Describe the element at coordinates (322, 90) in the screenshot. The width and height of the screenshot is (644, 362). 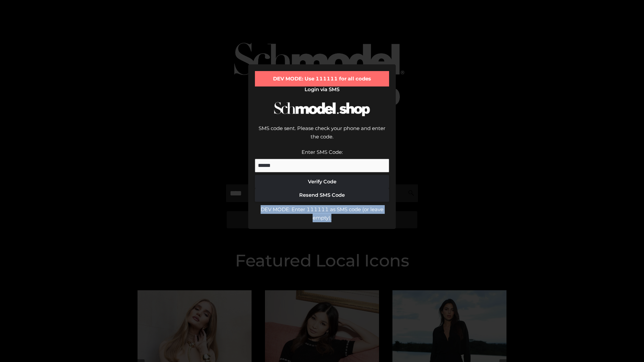
I see `h2: Login via SMS` at that location.